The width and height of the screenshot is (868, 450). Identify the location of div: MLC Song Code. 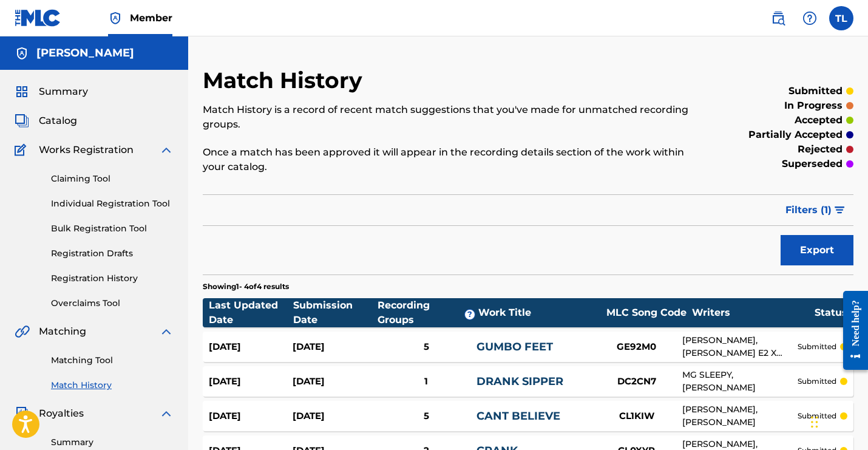
(646, 313).